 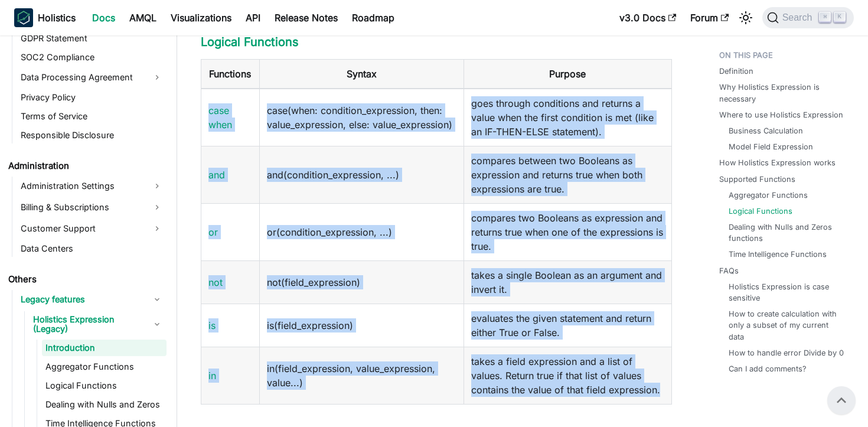 I want to click on a: Legacy features, so click(x=91, y=299).